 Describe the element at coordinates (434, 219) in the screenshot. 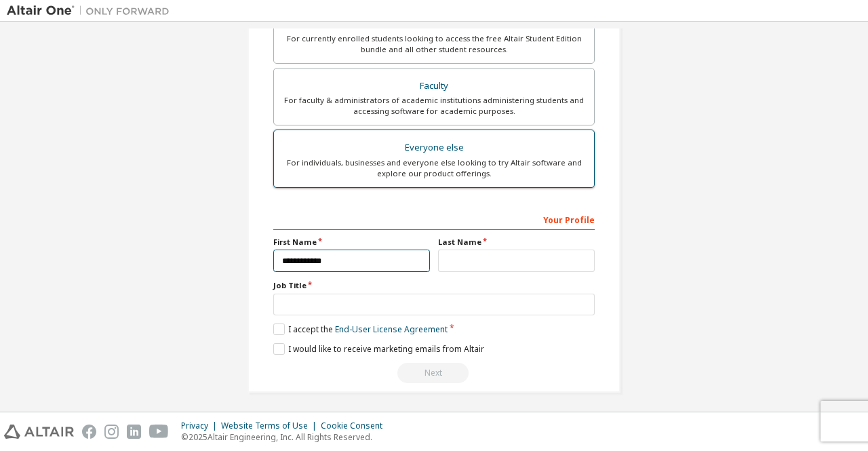

I see `div: Your Profile` at that location.